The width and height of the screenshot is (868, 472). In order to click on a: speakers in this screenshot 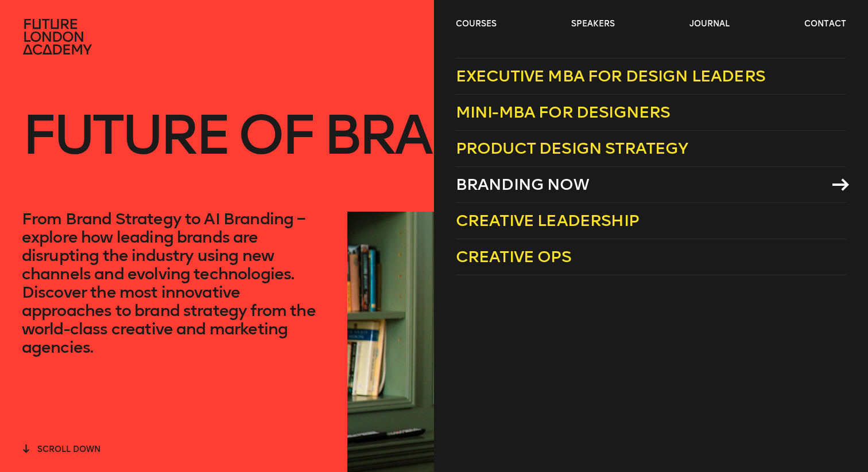, I will do `click(593, 24)`.